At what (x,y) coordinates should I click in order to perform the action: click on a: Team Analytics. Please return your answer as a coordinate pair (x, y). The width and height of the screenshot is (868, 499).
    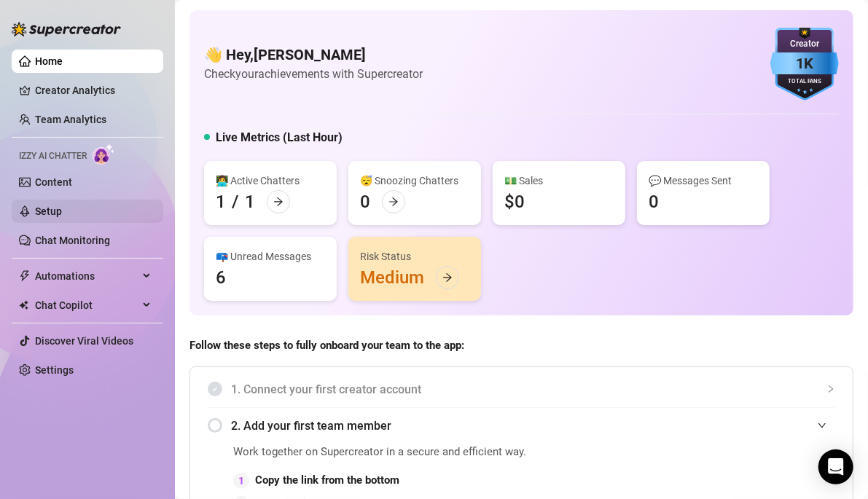
    Looking at the image, I should click on (70, 119).